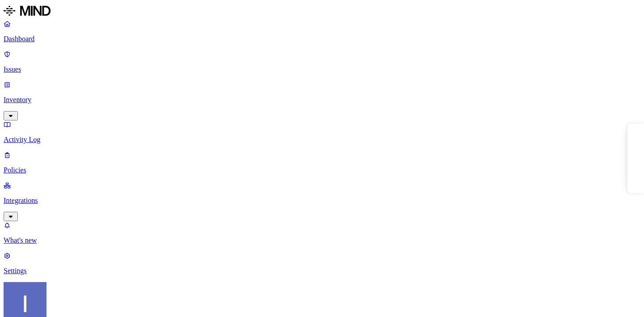  I want to click on a: Policies, so click(322, 163).